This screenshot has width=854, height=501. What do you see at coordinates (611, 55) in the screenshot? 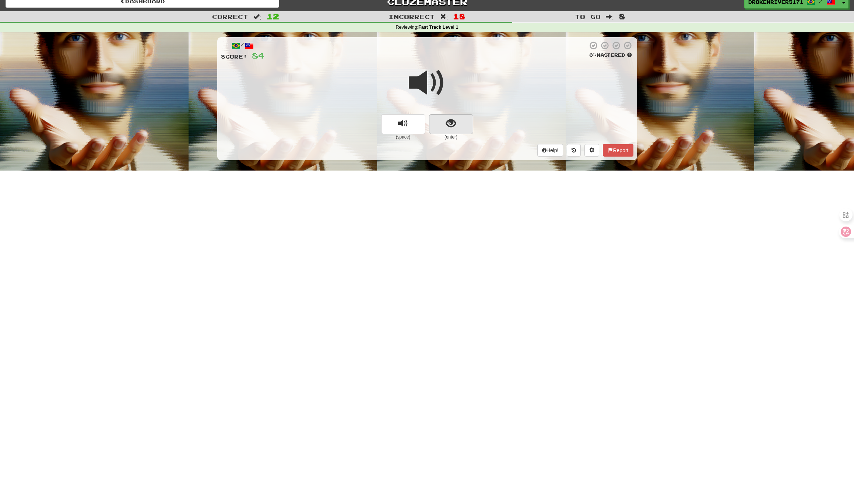
I see `div: Mastered` at bounding box center [611, 55].